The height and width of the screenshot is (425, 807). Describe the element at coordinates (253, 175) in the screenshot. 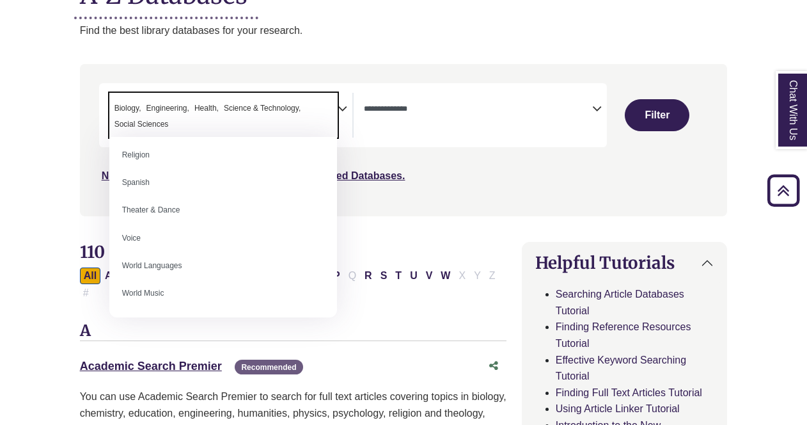

I see `a: Not sure where to start? Check our Recommended Databases.` at that location.